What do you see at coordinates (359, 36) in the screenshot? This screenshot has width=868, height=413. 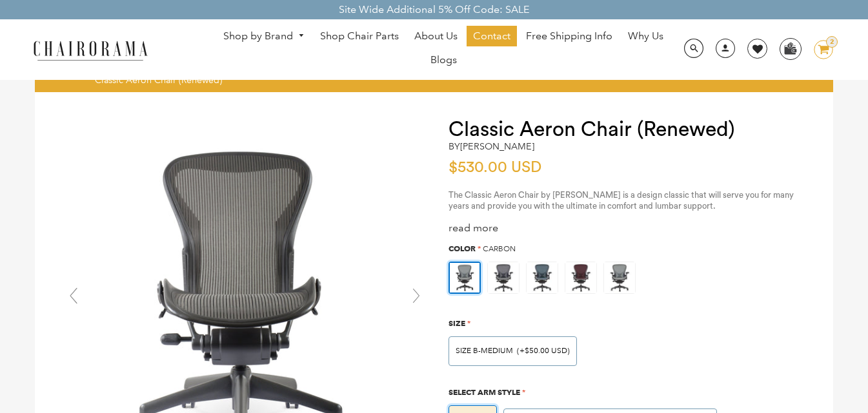 I see `a: Shop Chair Parts` at bounding box center [359, 36].